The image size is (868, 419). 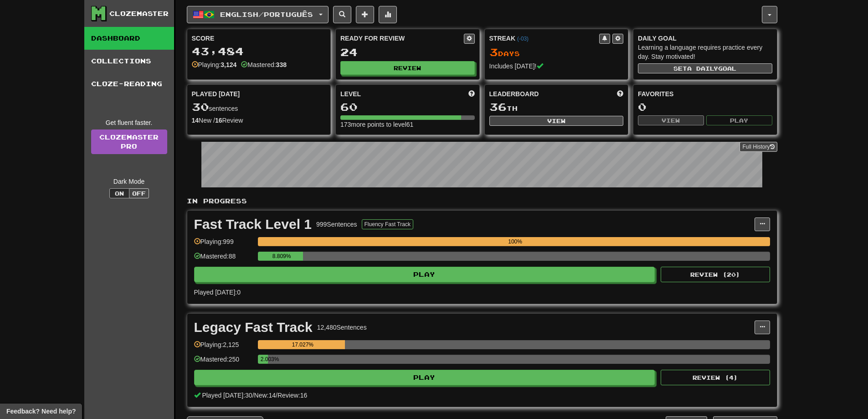 What do you see at coordinates (41, 411) in the screenshot?
I see `span: Open feedback widget` at bounding box center [41, 411].